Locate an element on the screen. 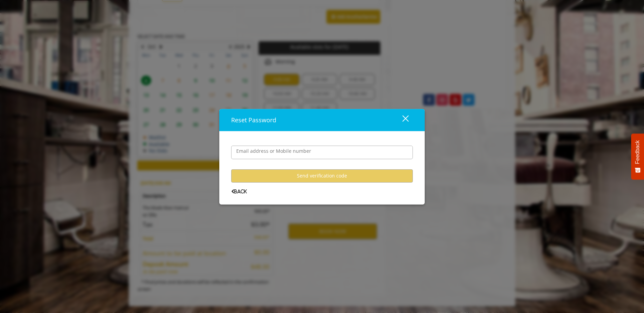 Image resolution: width=644 pixels, height=313 pixels. label: Email address or Mobile number is located at coordinates (273, 151).